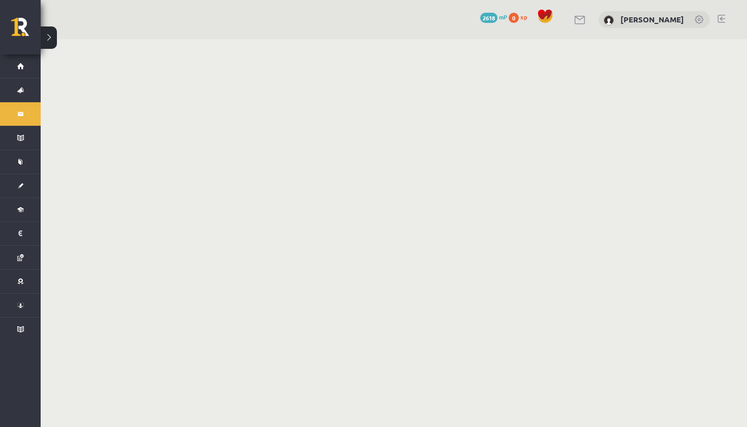  I want to click on img: Amanda Ozola, so click(609, 20).